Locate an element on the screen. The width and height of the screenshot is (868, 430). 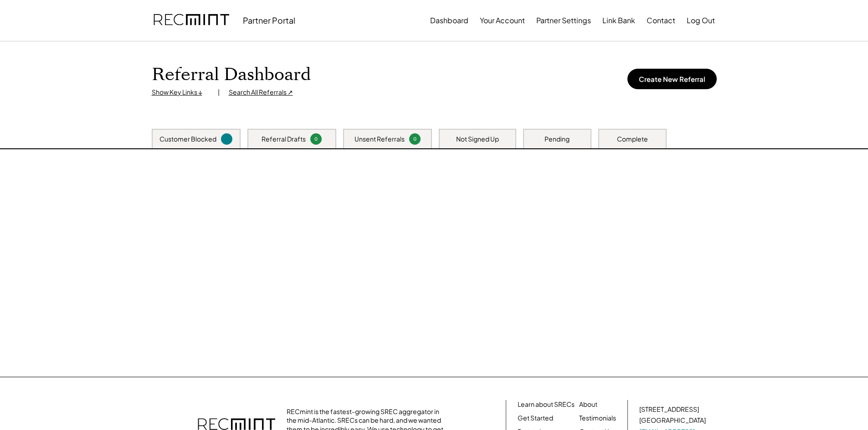
div: Complete is located at coordinates (633, 140).